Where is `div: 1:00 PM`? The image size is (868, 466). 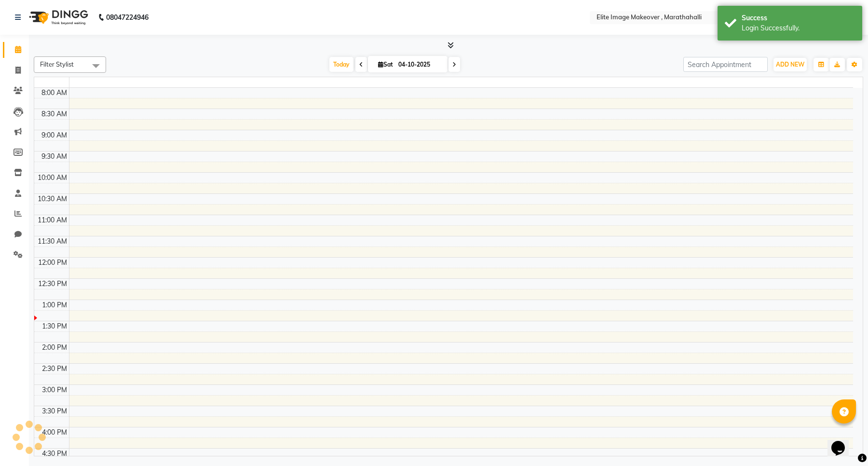
div: 1:00 PM is located at coordinates (55, 305).